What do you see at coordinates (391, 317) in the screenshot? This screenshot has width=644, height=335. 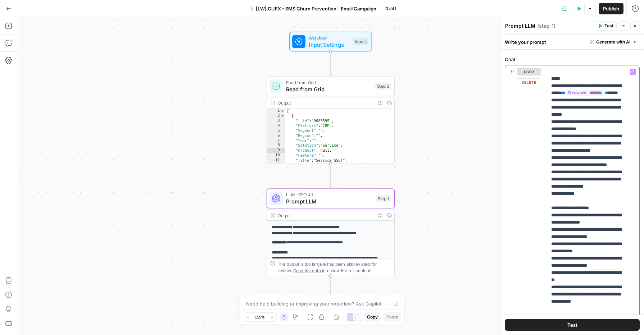 I see `button: Paste` at bounding box center [391, 317].